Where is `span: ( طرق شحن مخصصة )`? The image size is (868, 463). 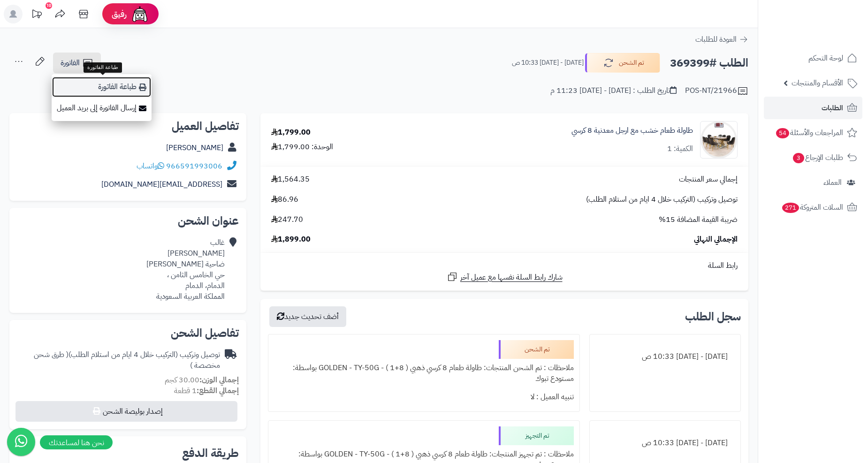
span: ( طرق شحن مخصصة ) is located at coordinates (127, 360).